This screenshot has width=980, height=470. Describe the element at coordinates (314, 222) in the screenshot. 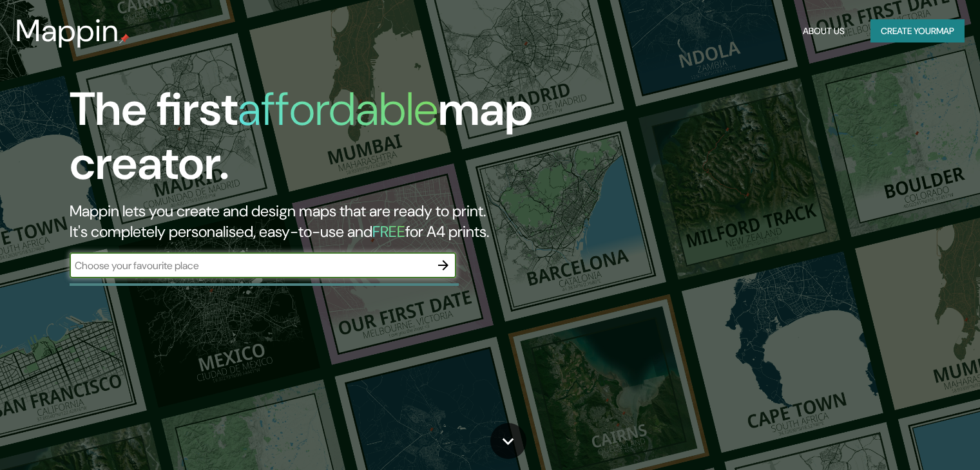

I see `h2: Mappin lets you create and design maps that are ready to print. It's completely personalised, eas...` at that location.